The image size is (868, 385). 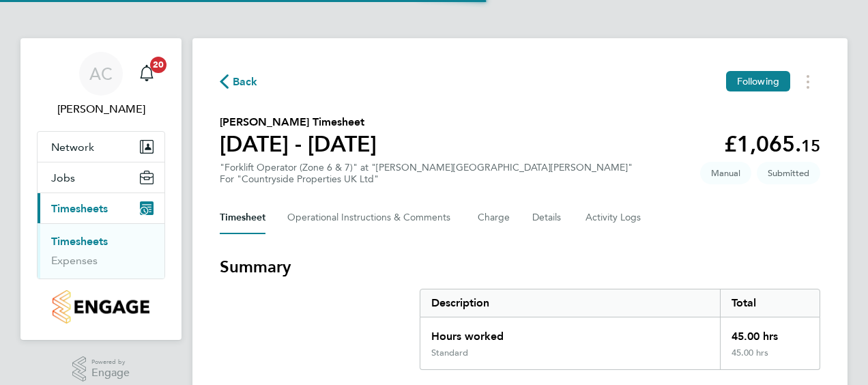 I want to click on div: Total, so click(x=769, y=303).